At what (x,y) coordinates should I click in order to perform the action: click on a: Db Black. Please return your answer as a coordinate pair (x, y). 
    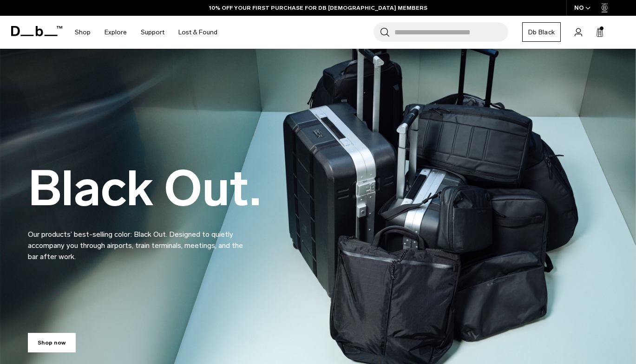
    Looking at the image, I should click on (541, 32).